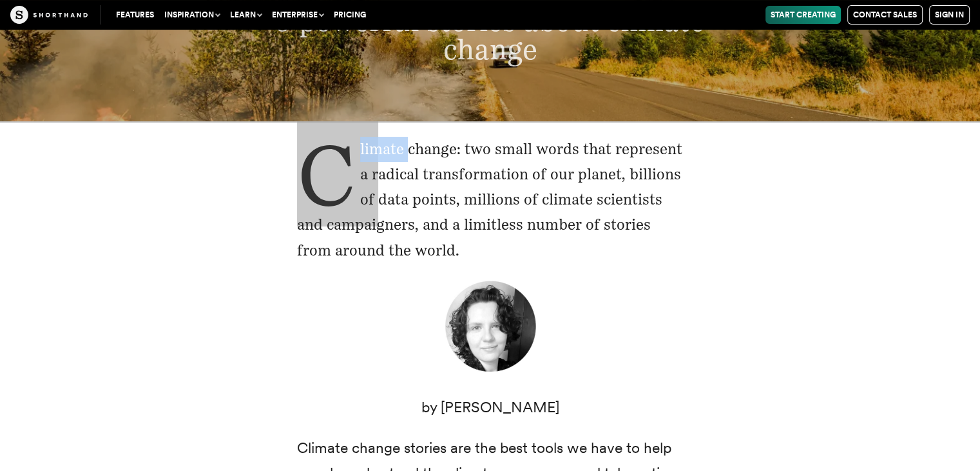 The width and height of the screenshot is (980, 471). What do you see at coordinates (297, 15) in the screenshot?
I see `button: Enterprise` at bounding box center [297, 15].